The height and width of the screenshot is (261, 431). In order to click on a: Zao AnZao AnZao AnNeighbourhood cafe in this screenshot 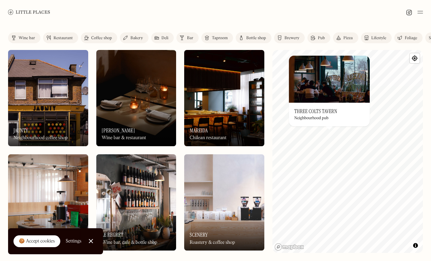, I will do `click(48, 202)`.